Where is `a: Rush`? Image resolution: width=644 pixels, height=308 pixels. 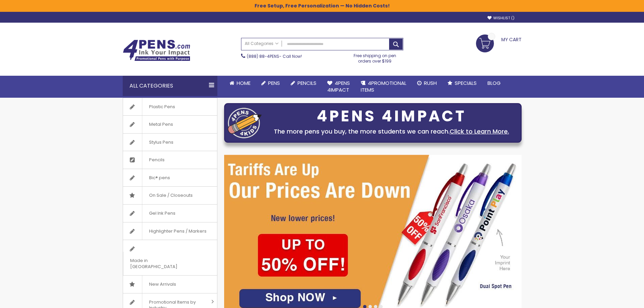 a: Rush is located at coordinates (427, 83).